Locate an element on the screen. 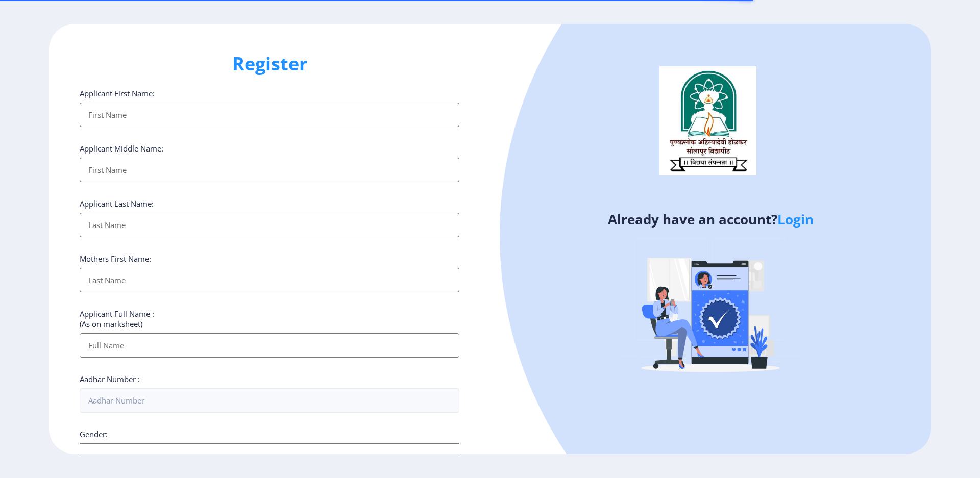 The height and width of the screenshot is (478, 980). label: Applicant First Name: is located at coordinates (117, 94).